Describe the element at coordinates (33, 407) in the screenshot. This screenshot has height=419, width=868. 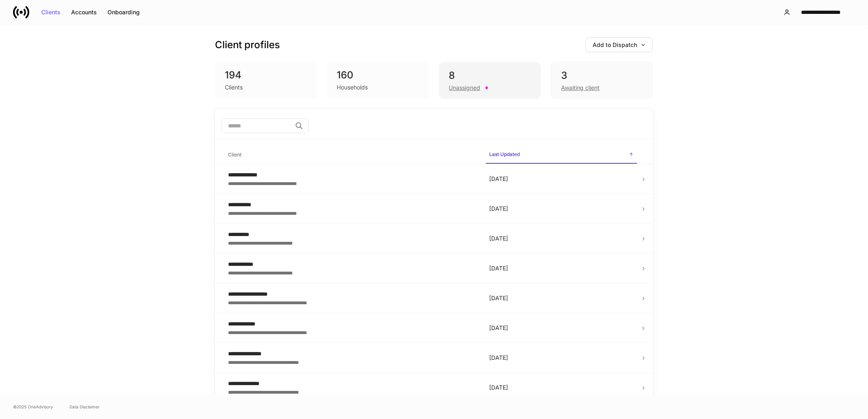
I see `span: © 2025 OneAdvisory` at that location.